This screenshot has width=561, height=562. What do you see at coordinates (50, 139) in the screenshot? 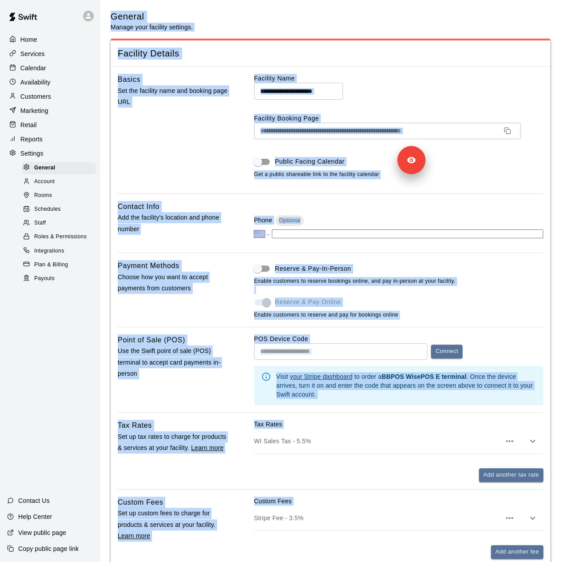
I see `a: Reports` at bounding box center [50, 139].